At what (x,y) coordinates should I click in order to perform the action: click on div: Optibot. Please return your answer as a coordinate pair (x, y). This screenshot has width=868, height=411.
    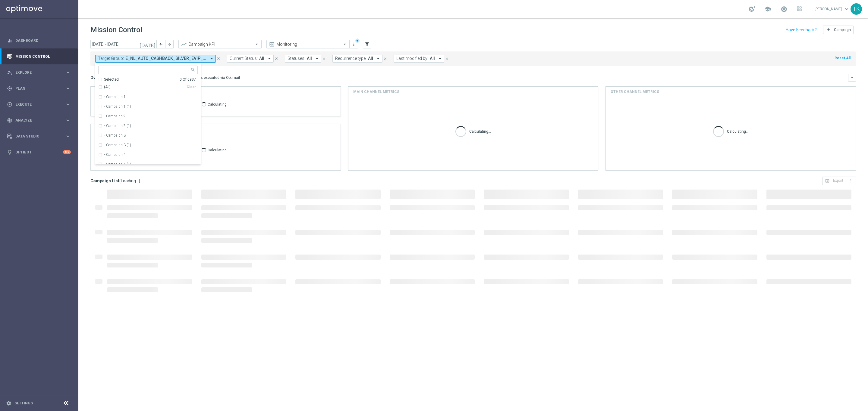
    Looking at the image, I should click on (39, 152).